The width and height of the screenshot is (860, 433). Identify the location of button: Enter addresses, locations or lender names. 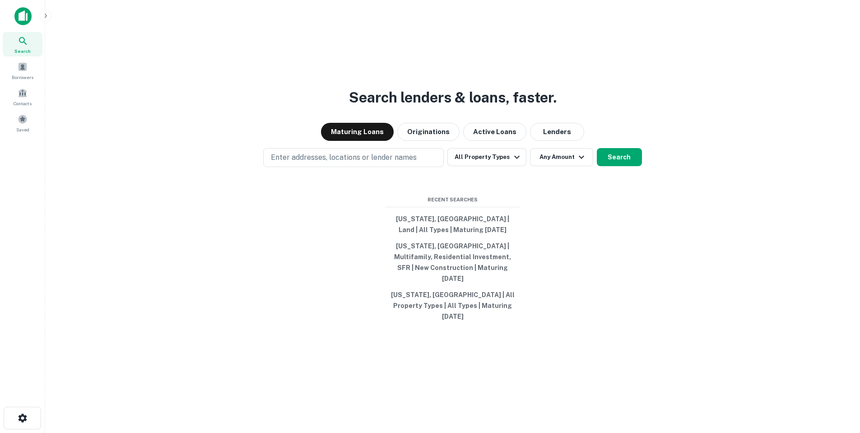
(353, 157).